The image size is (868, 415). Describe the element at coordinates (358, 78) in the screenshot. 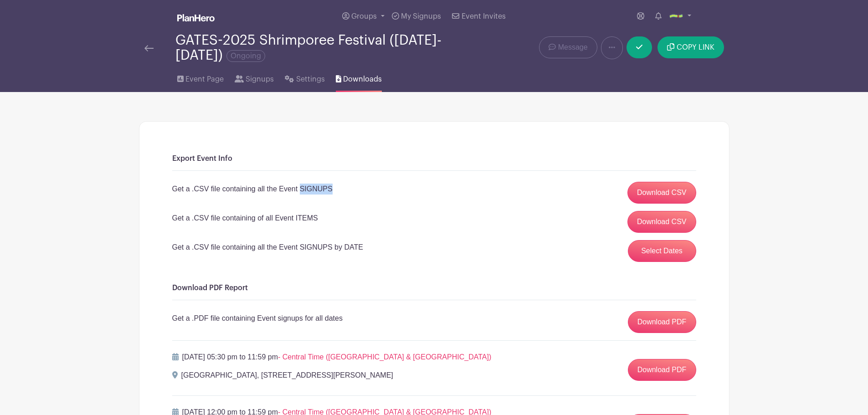

I see `a: Downloads` at that location.